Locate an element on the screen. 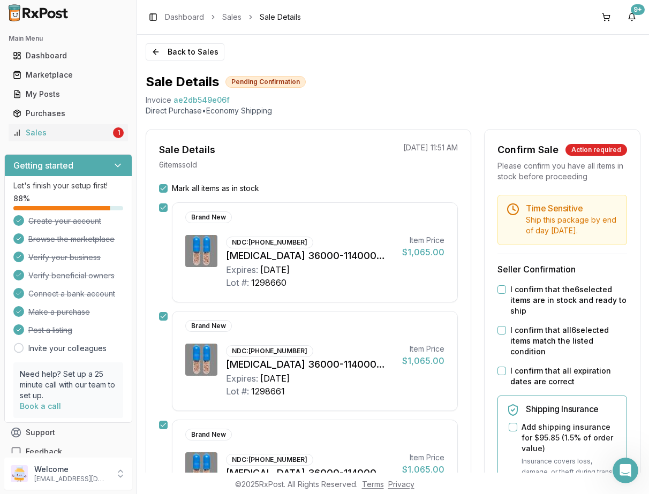 The image size is (649, 494). a: Back to Sales is located at coordinates (185, 52).